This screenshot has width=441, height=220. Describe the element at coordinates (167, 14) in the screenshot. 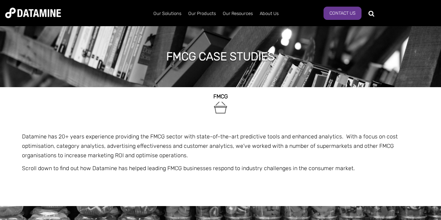

I see `a: Our Solutions` at that location.